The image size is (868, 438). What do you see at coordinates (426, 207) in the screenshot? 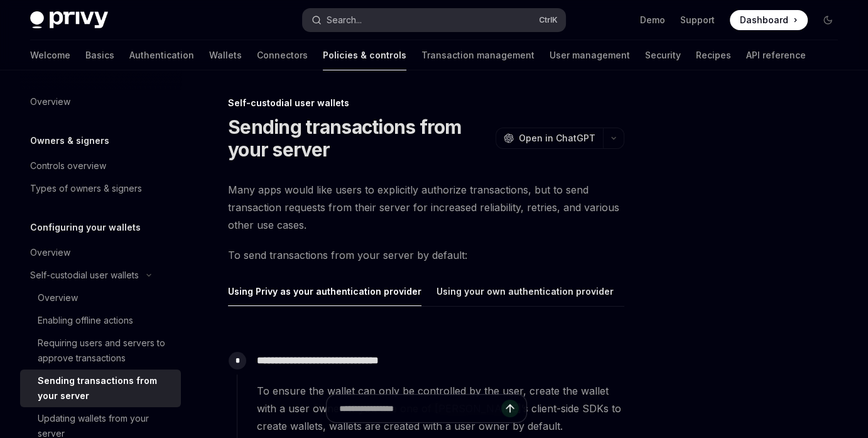
I see `span: Many apps would like users to explicitly authorize transactions, but to send transaction requests...` at bounding box center [426, 207].